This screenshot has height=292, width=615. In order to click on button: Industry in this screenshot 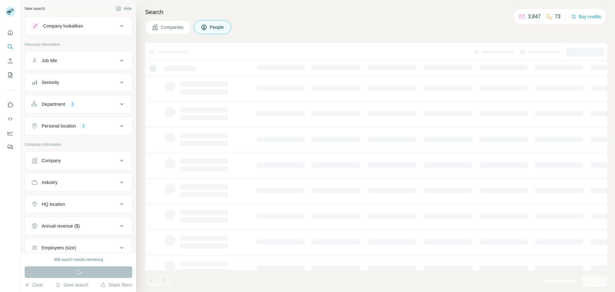, I will do `click(78, 182)`.